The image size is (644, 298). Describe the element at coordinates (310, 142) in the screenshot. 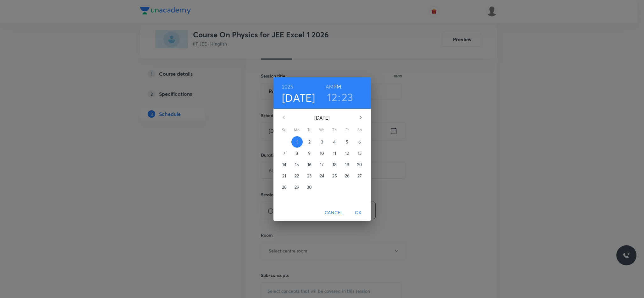

I see `button: 2` at that location.